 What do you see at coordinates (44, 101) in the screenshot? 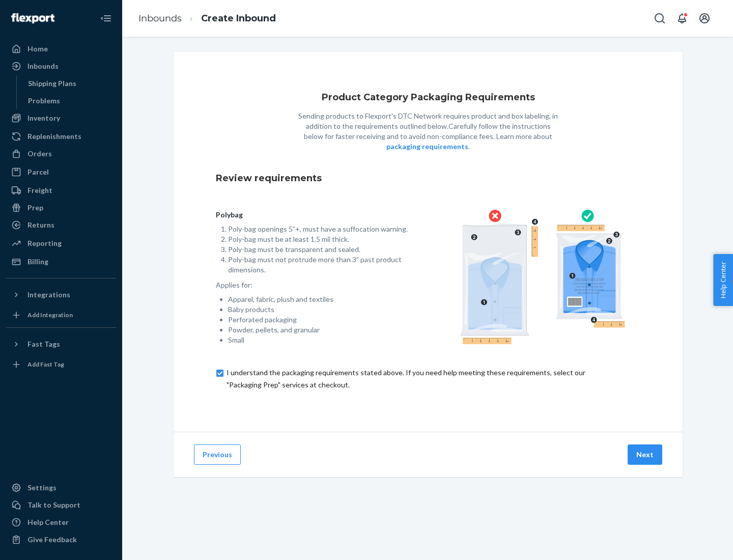
I see `div: Problems` at bounding box center [44, 101].